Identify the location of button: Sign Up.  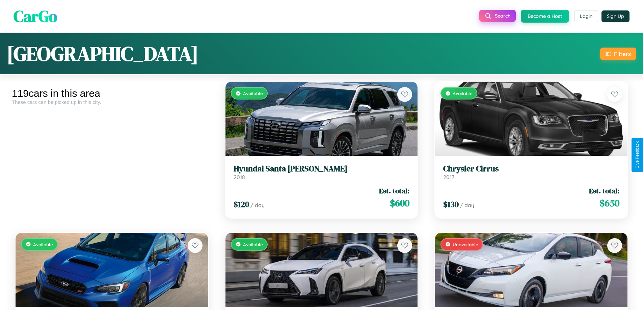
(615, 16).